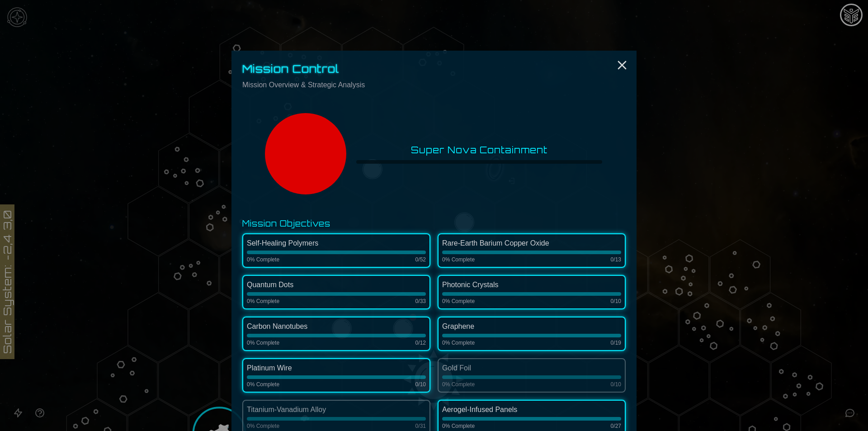 This screenshot has height=431, width=868. Describe the element at coordinates (531, 285) in the screenshot. I see `div: Photonic Crystals` at that location.